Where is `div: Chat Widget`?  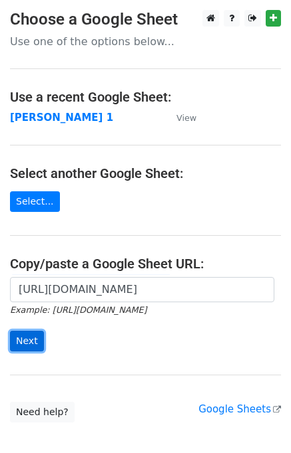
div: Chat Widget is located at coordinates (257, 422).